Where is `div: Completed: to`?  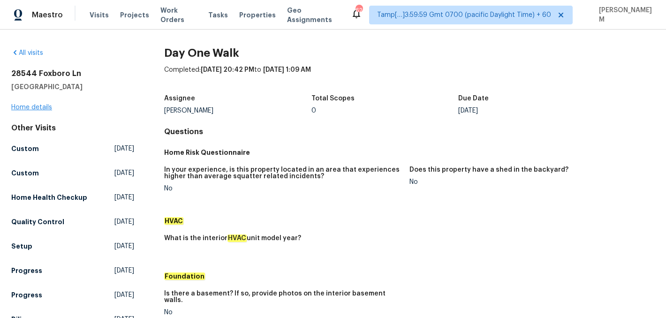
div: Completed: to is located at coordinates (410, 77).